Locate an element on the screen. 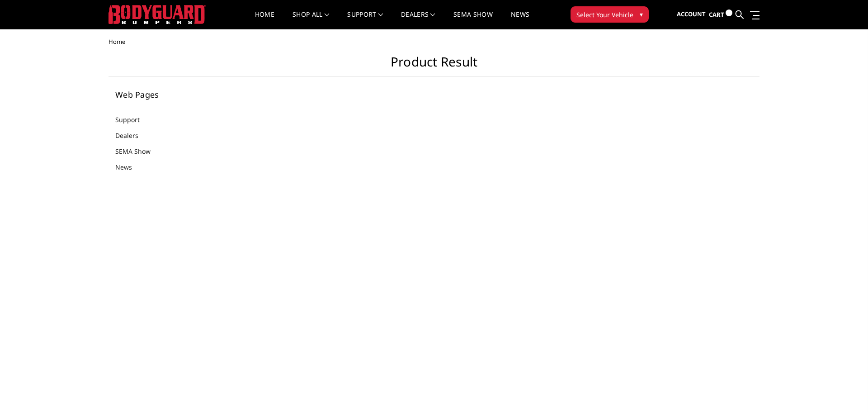 This screenshot has width=868, height=412. span: Select Your Vehicle is located at coordinates (605, 15).